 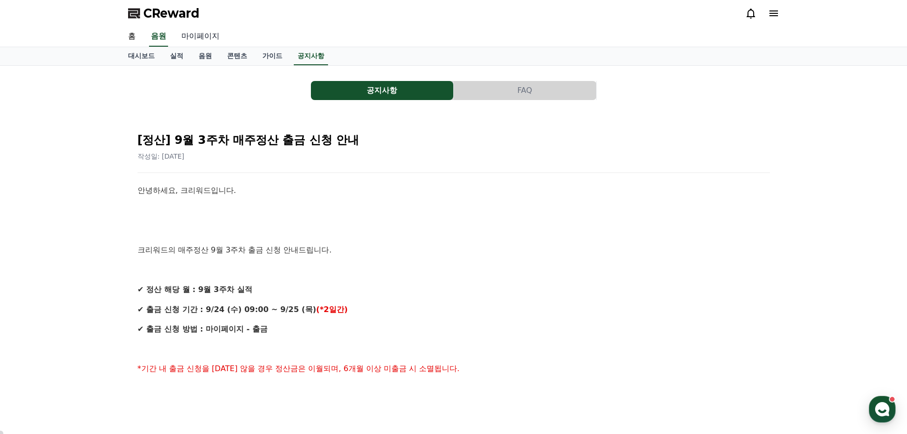 I want to click on span: 대화, so click(x=93, y=320).